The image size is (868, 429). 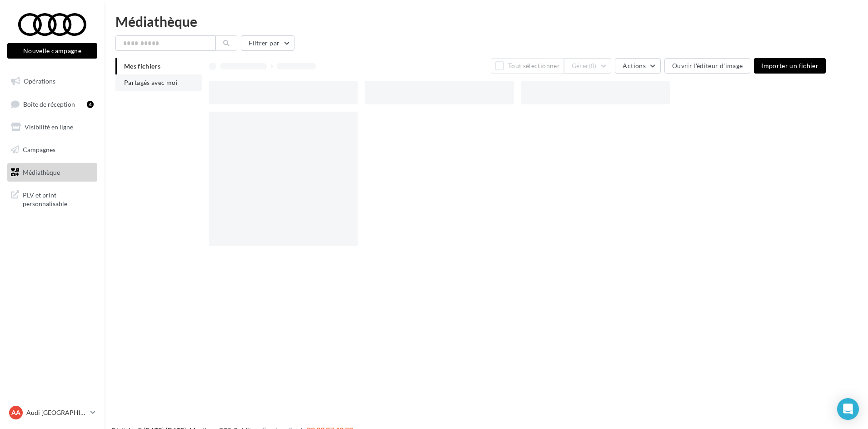 What do you see at coordinates (848, 409) in the screenshot?
I see `div: Open Intercom Messenger` at bounding box center [848, 409].